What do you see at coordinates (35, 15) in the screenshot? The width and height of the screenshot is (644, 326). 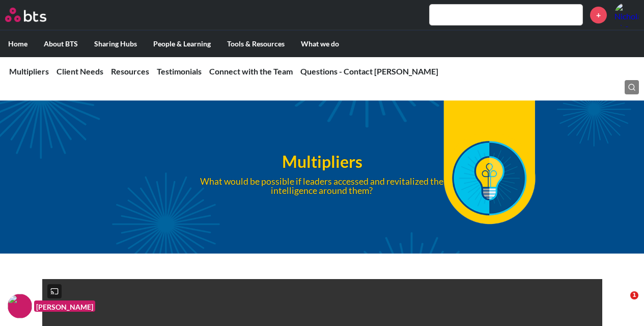 I see `a: Go home` at bounding box center [35, 15].